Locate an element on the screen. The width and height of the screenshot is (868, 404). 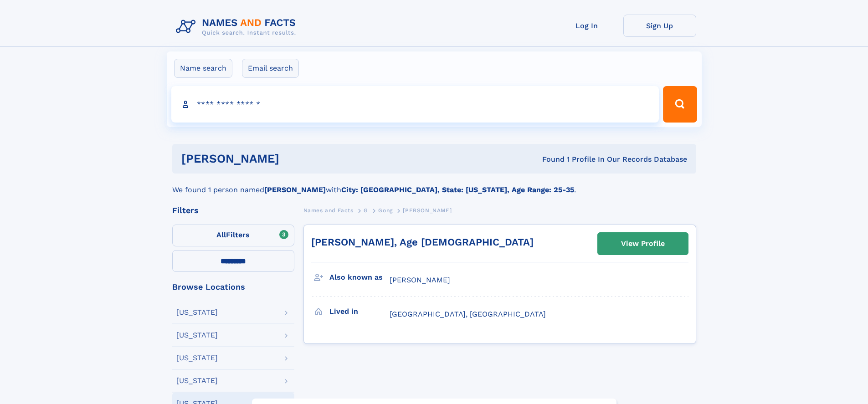
a: Gong is located at coordinates (385, 210).